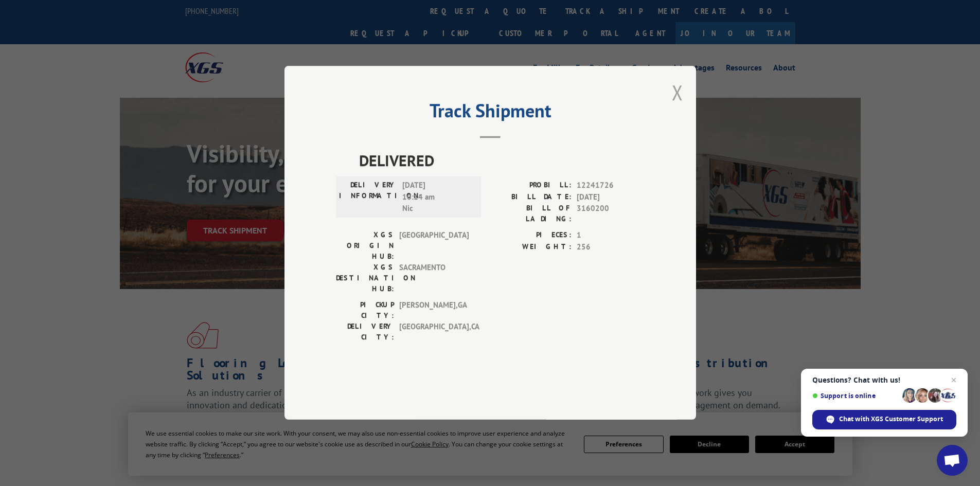 The image size is (980, 486). Describe the element at coordinates (365, 245) in the screenshot. I see `label: XGS ORIGIN HUB:` at that location.